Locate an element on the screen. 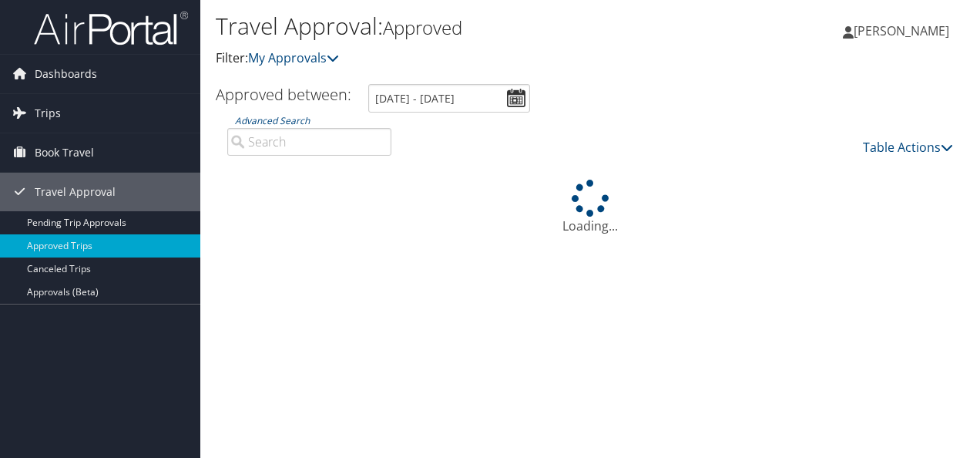 Image resolution: width=980 pixels, height=458 pixels. span: Travel Approval is located at coordinates (75, 192).